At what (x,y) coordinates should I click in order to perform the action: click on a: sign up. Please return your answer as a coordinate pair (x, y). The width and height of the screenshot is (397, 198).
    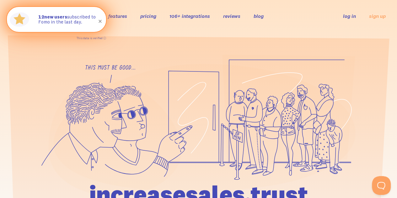
    Looking at the image, I should click on (377, 16).